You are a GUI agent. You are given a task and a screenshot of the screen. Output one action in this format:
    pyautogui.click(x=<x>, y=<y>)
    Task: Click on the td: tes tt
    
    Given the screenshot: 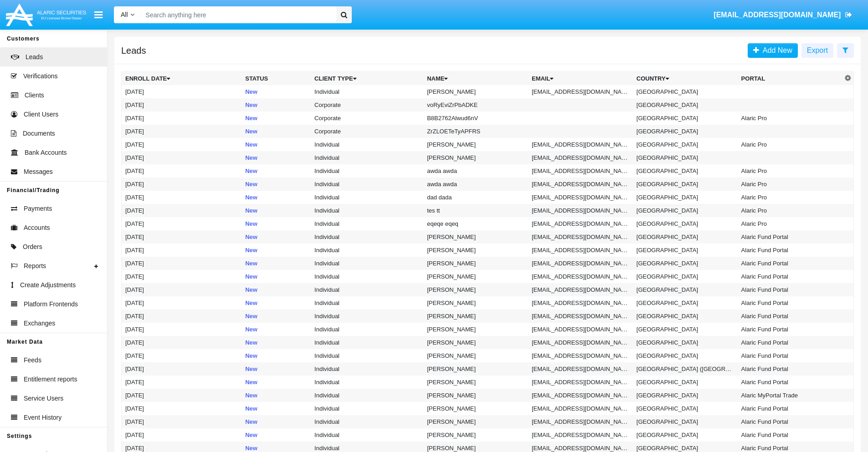 What is the action you would take?
    pyautogui.click(x=475, y=210)
    